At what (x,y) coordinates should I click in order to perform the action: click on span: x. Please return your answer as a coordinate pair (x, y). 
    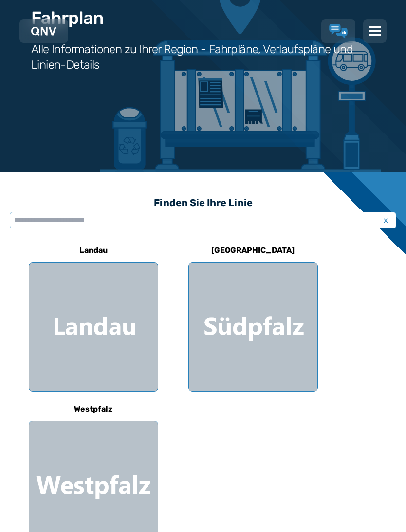
    Looking at the image, I should click on (386, 220).